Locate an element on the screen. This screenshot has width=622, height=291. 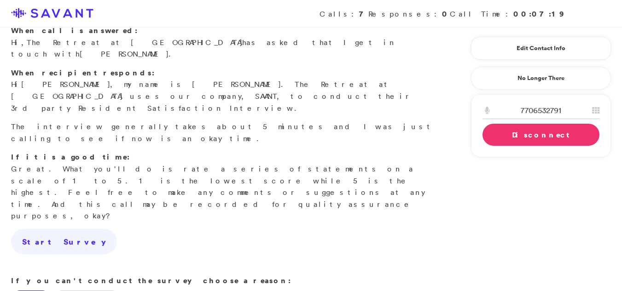
a: Start Survey is located at coordinates (64, 242).